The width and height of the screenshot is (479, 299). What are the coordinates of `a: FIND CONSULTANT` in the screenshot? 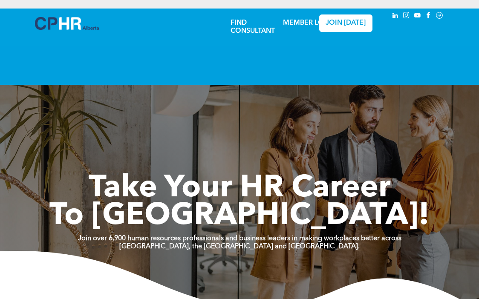 It's located at (253, 27).